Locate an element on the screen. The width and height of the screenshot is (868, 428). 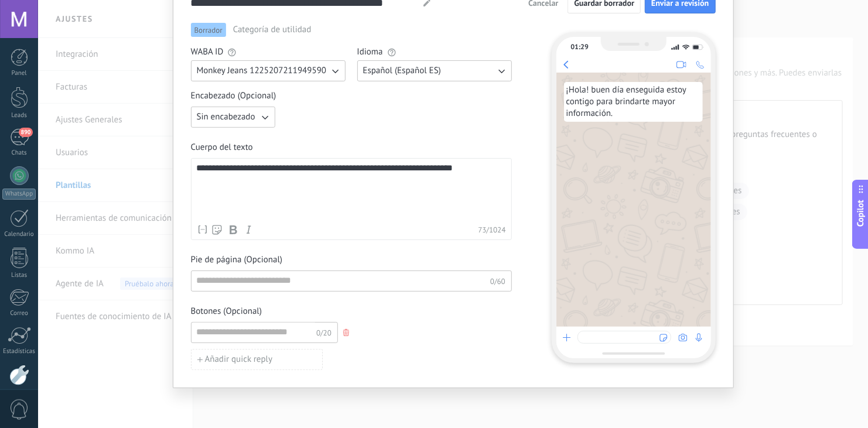
span: Botones (Opcional) is located at coordinates (227, 312).